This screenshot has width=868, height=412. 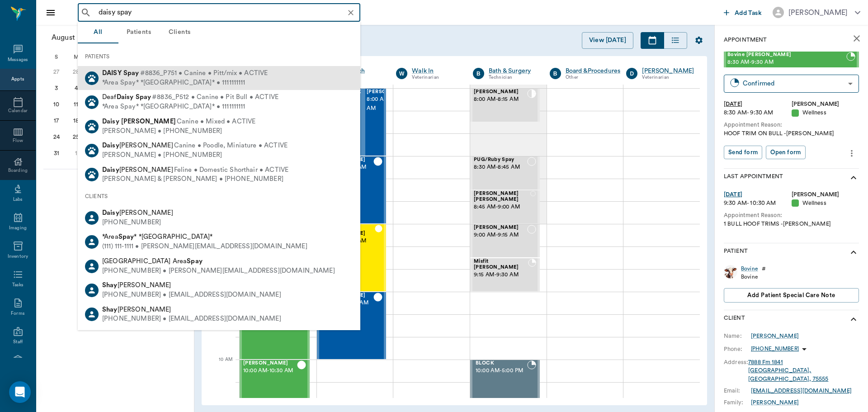 What do you see at coordinates (502, 207) in the screenshot?
I see `span: 8:45 AM - 9:00 AM` at bounding box center [502, 207].